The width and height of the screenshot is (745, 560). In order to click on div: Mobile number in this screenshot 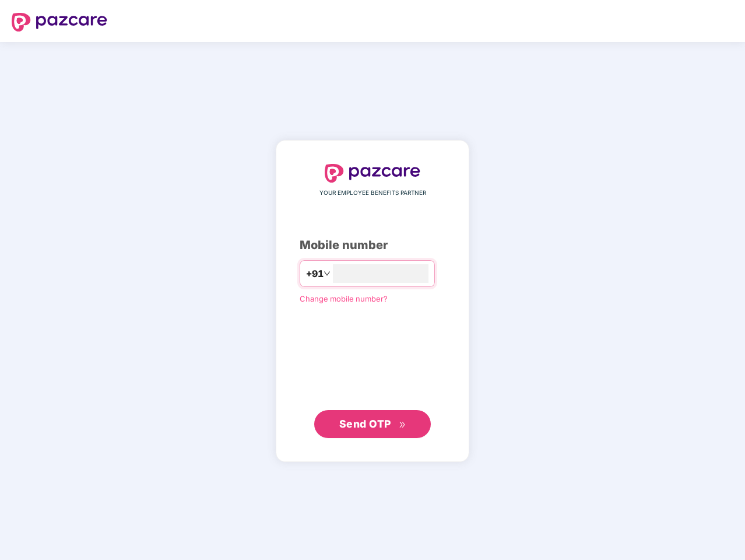, I will do `click(372, 245)`.